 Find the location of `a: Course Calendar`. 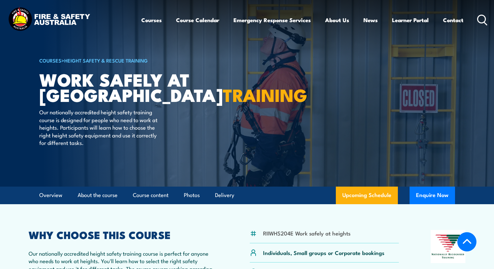

a: Course Calendar is located at coordinates (198, 20).